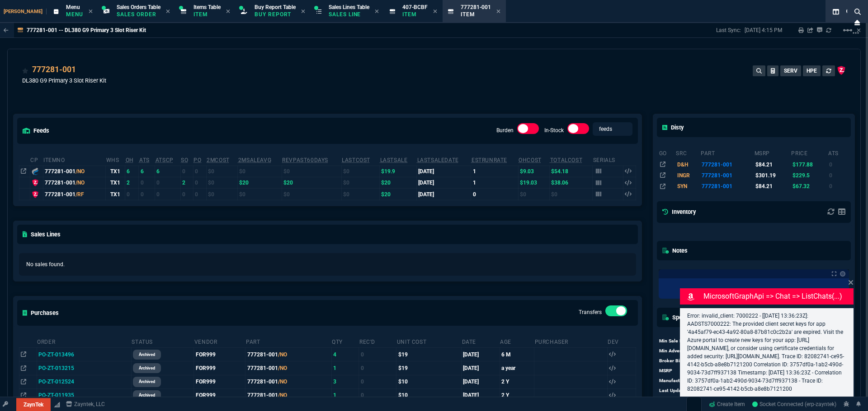 This screenshot has width=868, height=411. Describe the element at coordinates (132, 182) in the screenshot. I see `td: 2` at that location.